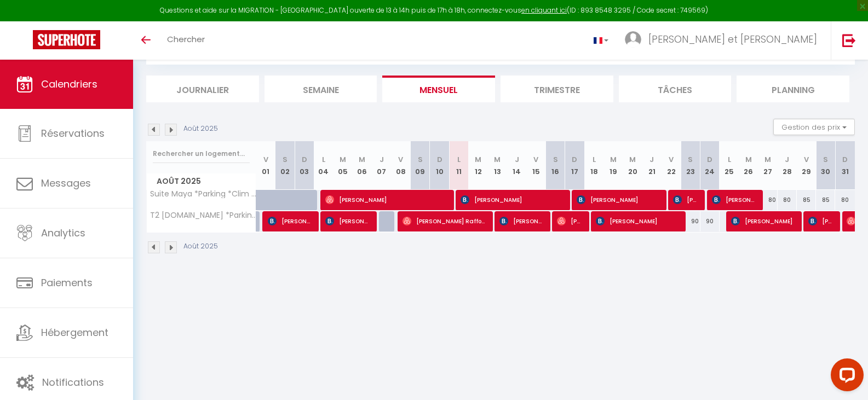  What do you see at coordinates (671, 166) in the screenshot?
I see `th: 22` at bounding box center [671, 166].